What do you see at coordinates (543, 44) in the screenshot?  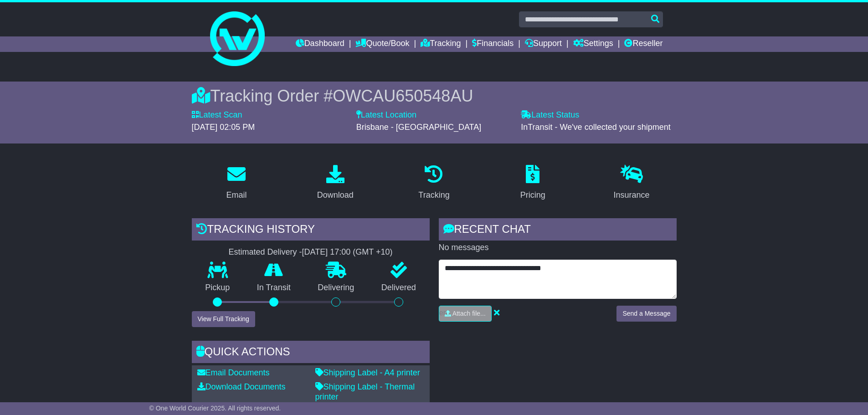 I see `a: Support` at bounding box center [543, 44].